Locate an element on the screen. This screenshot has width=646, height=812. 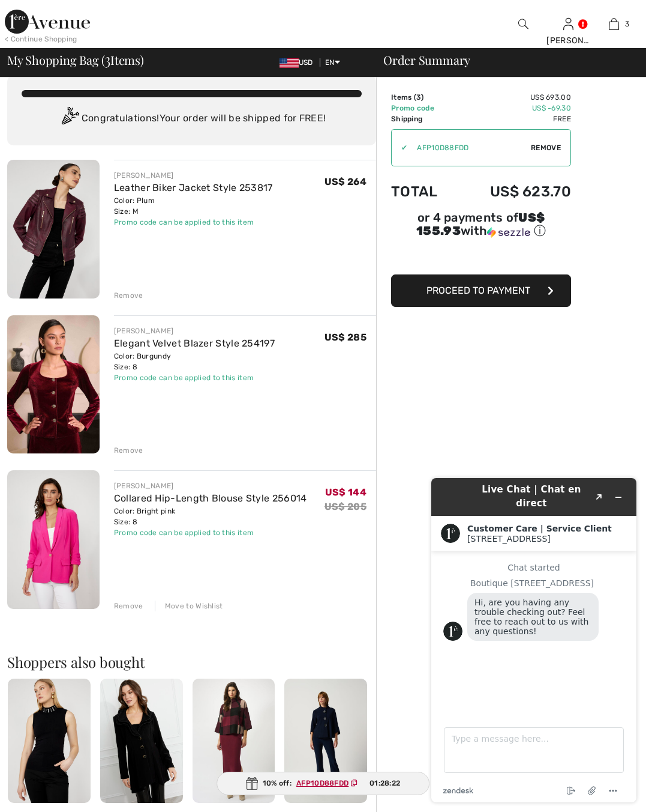
img: Leather Biker Jacket Style 253817 is located at coordinates (54, 228).